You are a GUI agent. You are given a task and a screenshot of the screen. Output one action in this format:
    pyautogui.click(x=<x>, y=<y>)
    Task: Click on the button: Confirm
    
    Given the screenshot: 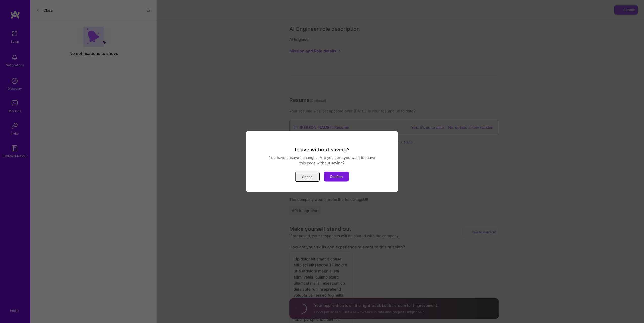 What is the action you would take?
    pyautogui.click(x=336, y=176)
    